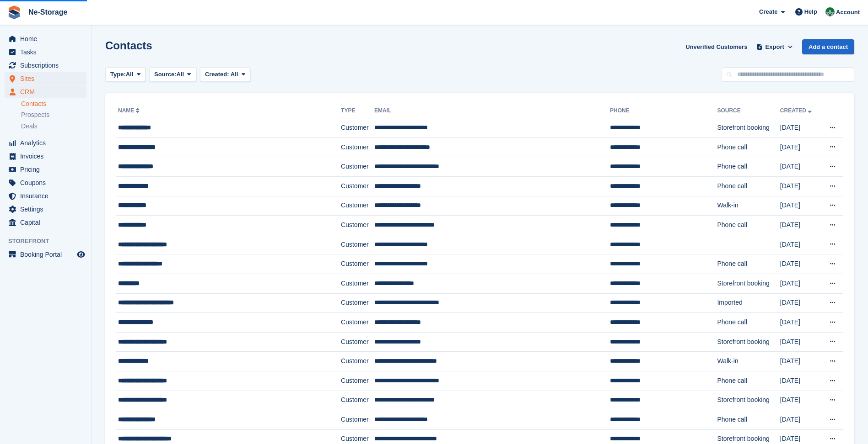 This screenshot has height=444, width=868. Describe the element at coordinates (118, 75) in the screenshot. I see `span: Type:` at that location.